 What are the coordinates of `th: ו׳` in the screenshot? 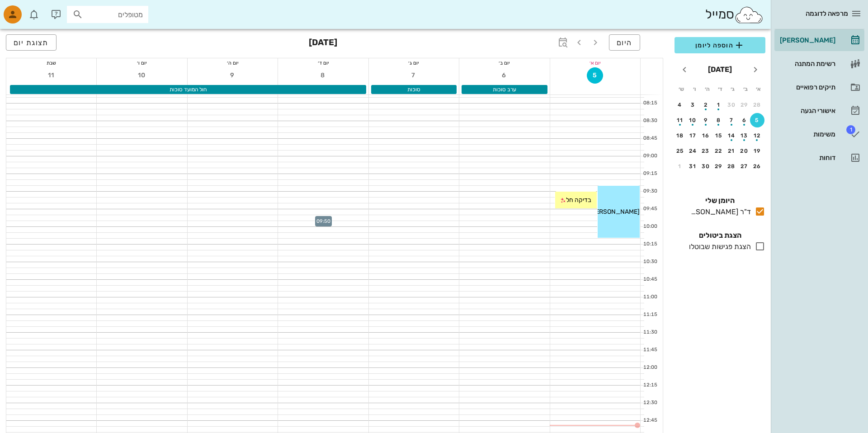 It's located at (694, 89).